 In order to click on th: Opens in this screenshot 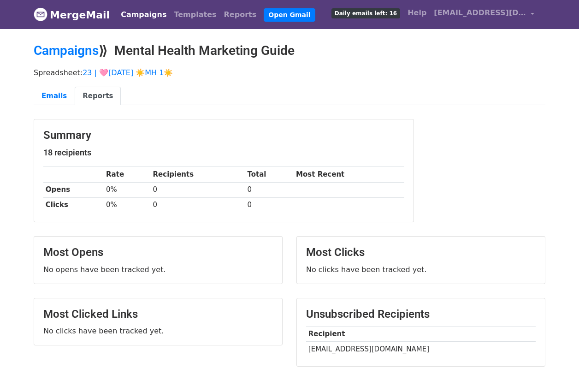, I will do `click(73, 190)`.